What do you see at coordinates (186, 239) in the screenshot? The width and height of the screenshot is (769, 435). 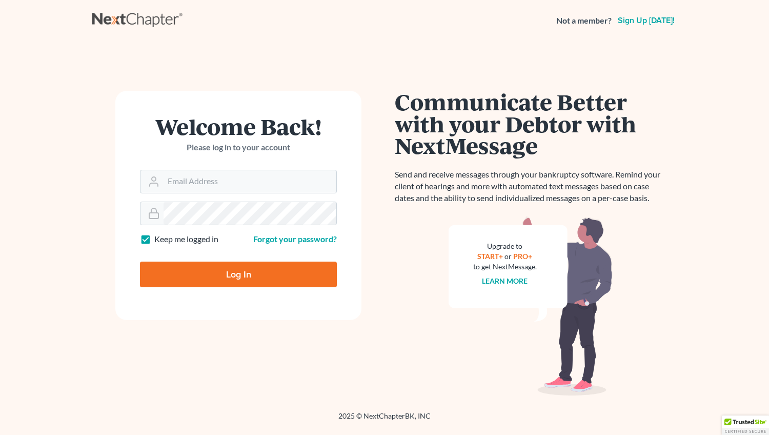 I see `label: Keep me logged in` at bounding box center [186, 239].